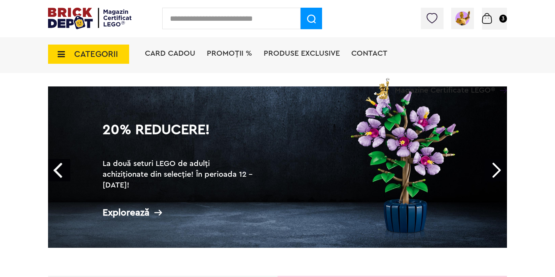 This screenshot has height=277, width=555. Describe the element at coordinates (369, 53) in the screenshot. I see `a: Contact` at that location.